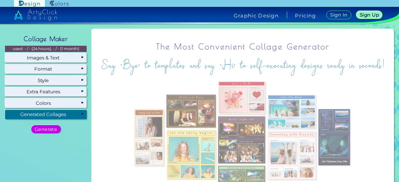 The height and width of the screenshot is (182, 399). What do you see at coordinates (46, 92) in the screenshot?
I see `div: Extra Features` at bounding box center [46, 92].